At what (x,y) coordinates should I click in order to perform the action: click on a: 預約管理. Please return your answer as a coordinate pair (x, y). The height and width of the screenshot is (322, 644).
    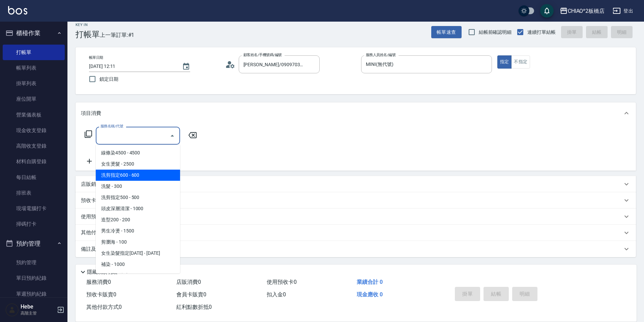
    Looking at the image, I should click on (34, 262).